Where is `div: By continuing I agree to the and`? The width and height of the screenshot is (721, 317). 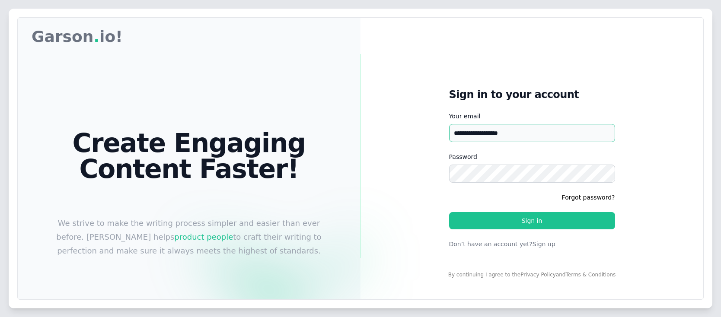 div: By continuing I agree to the and is located at coordinates (532, 271).